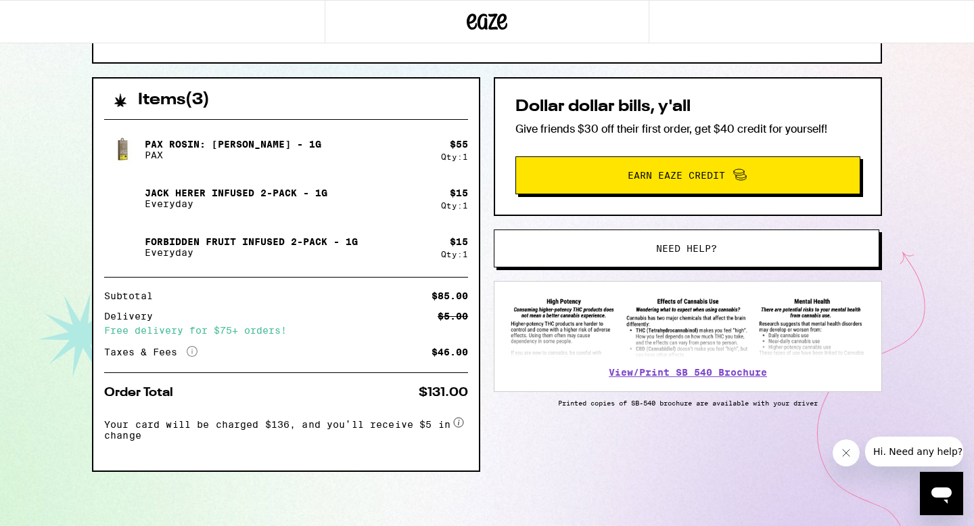  I want to click on p: PAX, so click(233, 155).